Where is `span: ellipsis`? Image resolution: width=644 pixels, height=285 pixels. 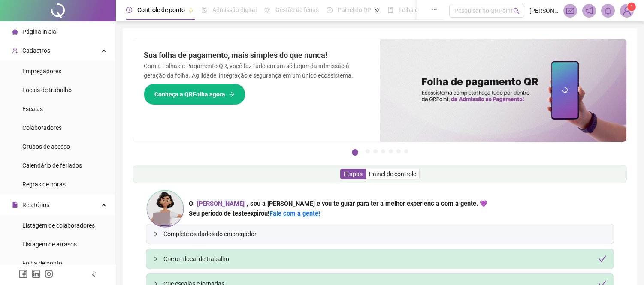 span: ellipsis is located at coordinates (434, 10).